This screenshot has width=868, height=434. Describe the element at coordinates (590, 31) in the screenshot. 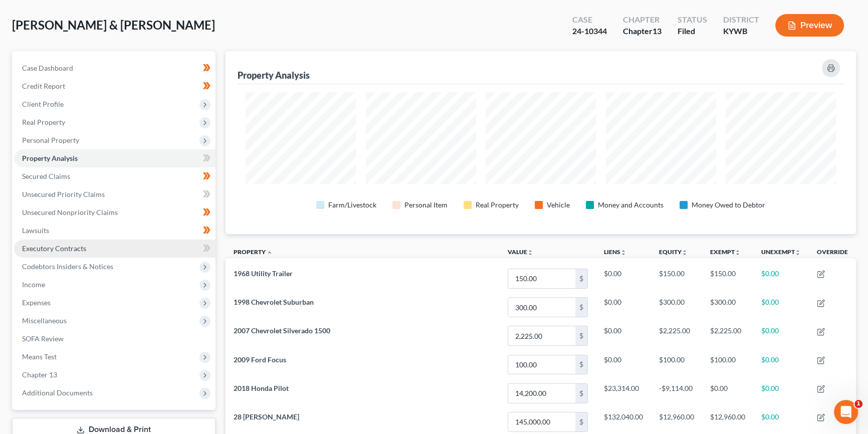

I see `div: 24-10344` at that location.